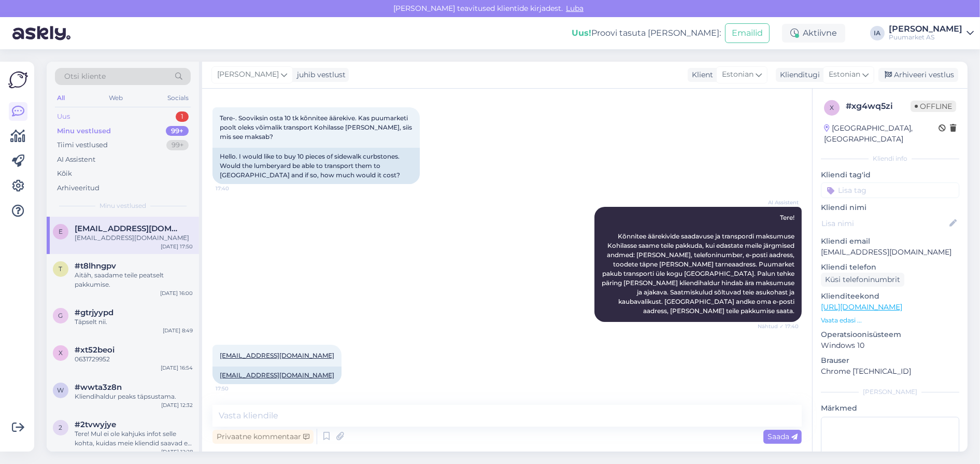 The image size is (980, 464). What do you see at coordinates (698, 264) in the screenshot?
I see `span: Tere! Kõnnitee äärekivide saadavuse ja transpordi maksumuse Kohilasse saame teile pakkuda, kui ed...` at bounding box center [698, 264].